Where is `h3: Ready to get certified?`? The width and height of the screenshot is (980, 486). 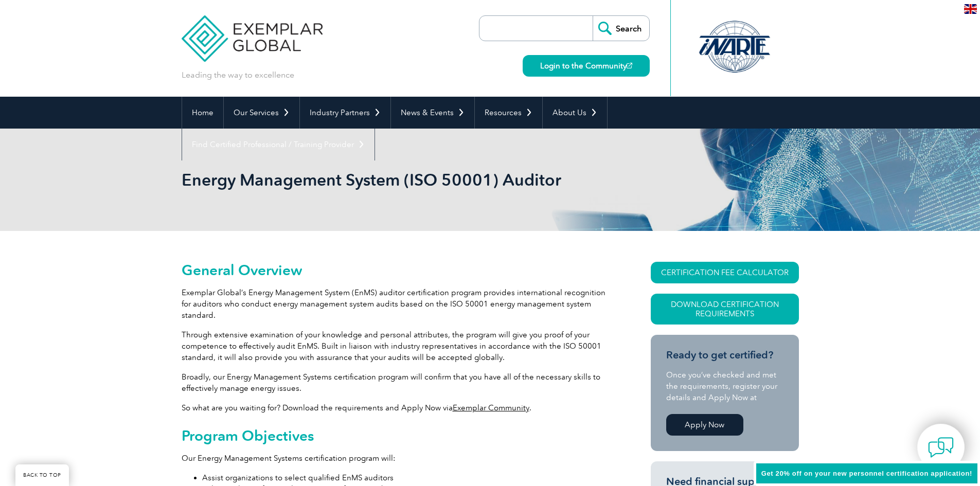 h3: Ready to get certified? is located at coordinates (725, 355).